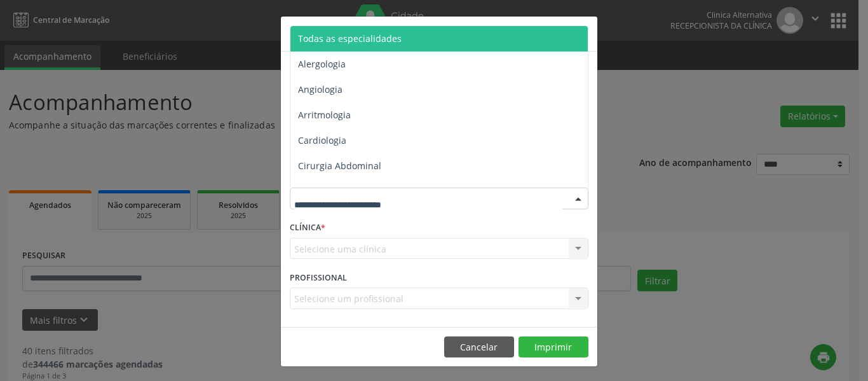  What do you see at coordinates (554, 347) in the screenshot?
I see `button: Imprimir` at bounding box center [554, 347].